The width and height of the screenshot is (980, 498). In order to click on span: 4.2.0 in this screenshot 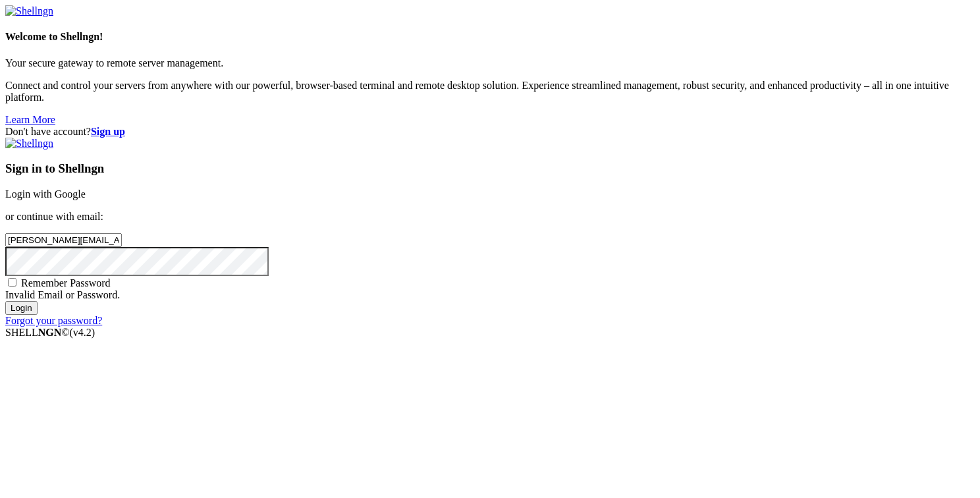, I will do `click(82, 332)`.